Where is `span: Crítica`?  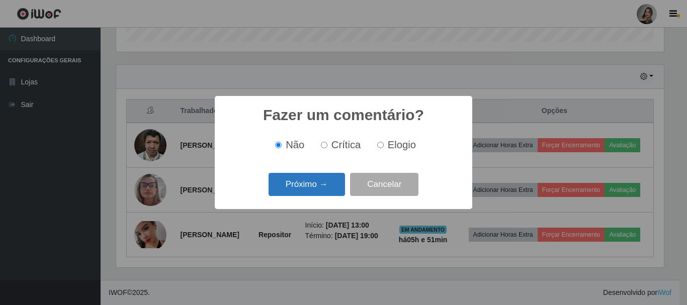
span: Crítica is located at coordinates (346, 145).